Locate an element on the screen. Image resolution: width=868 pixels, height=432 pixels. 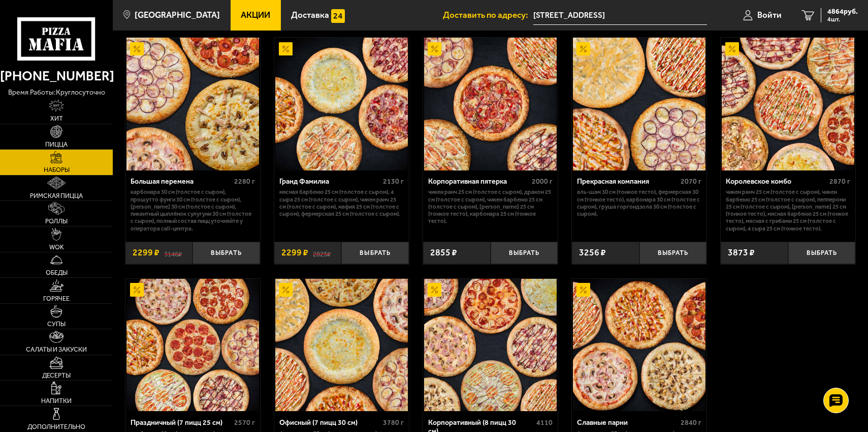
span: Роллы is located at coordinates (56, 221).